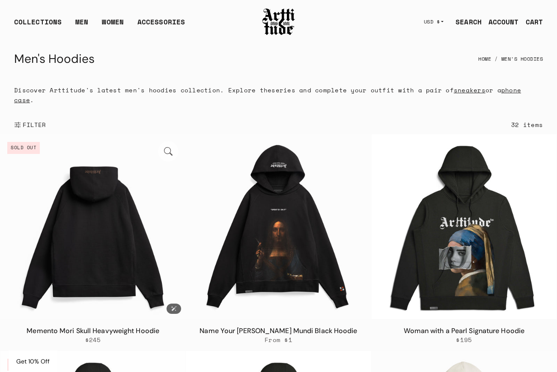 The height and width of the screenshot is (372, 557). I want to click on img: Arttitude, so click(279, 22).